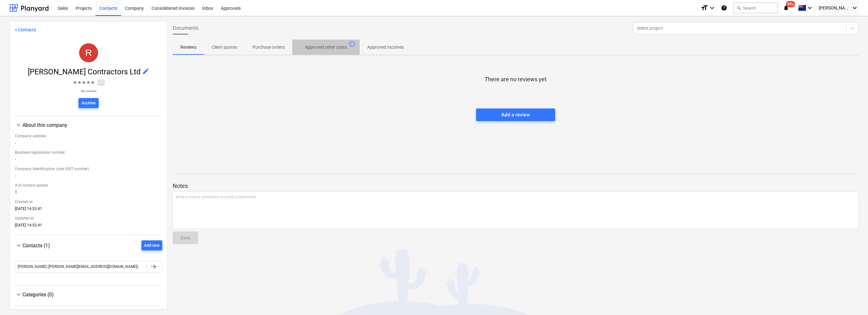 The image size is (868, 315). I want to click on i: notifications, so click(786, 8).